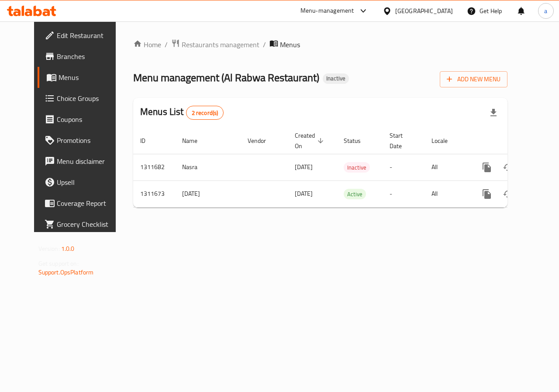 This screenshot has height=392, width=559. Describe the element at coordinates (221, 45) in the screenshot. I see `span: Restaurants management` at that location.